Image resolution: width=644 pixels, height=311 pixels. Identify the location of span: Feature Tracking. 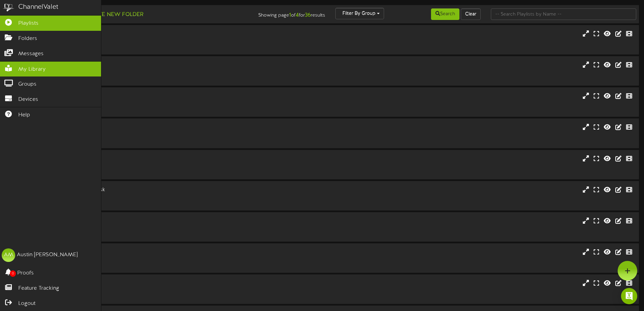
(39, 288).